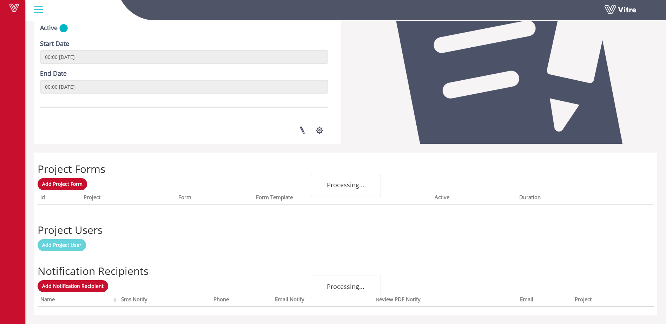  What do you see at coordinates (54, 44) in the screenshot?
I see `label: Start Date` at bounding box center [54, 44].